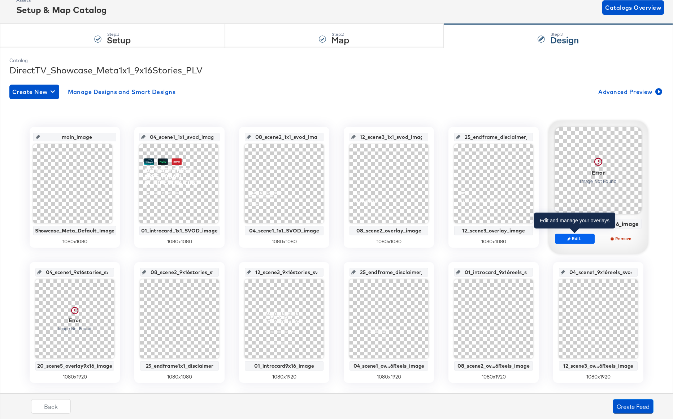  I want to click on div: 20_scene5_overlay9x16_image, so click(75, 366).